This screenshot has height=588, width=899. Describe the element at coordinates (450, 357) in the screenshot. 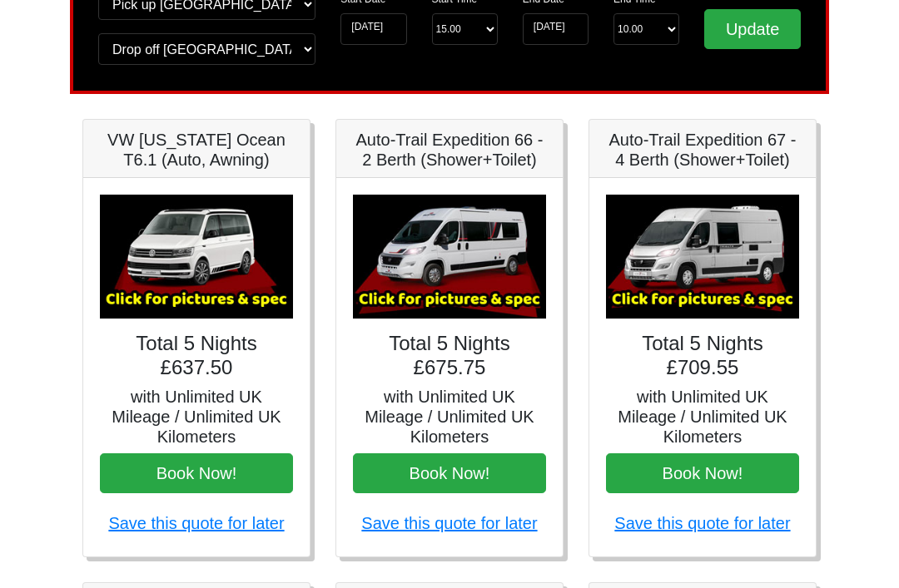

I see `h4: Total 5 Nights £675.75` at that location.